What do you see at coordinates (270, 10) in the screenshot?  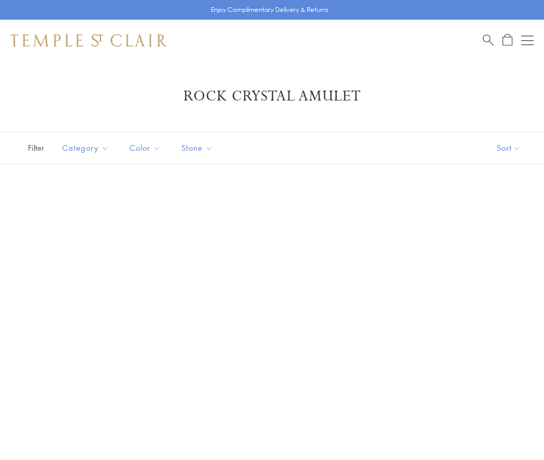 I see `p: Enjoy Complimentary Delivery & Returns` at bounding box center [270, 10].